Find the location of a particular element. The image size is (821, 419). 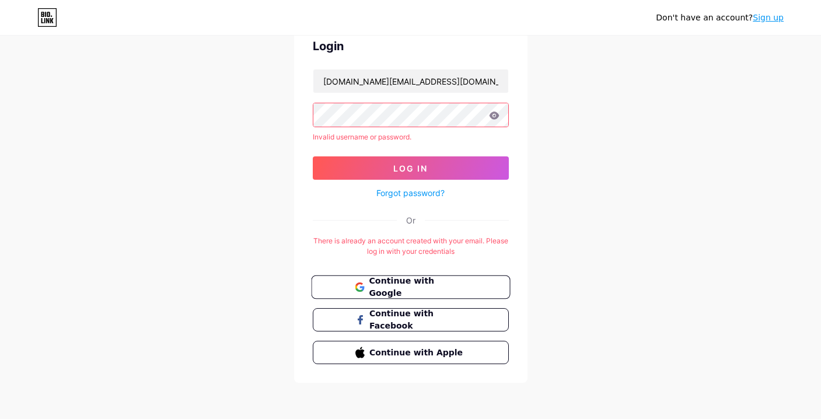

a: Continue with Facebook is located at coordinates (411, 320).